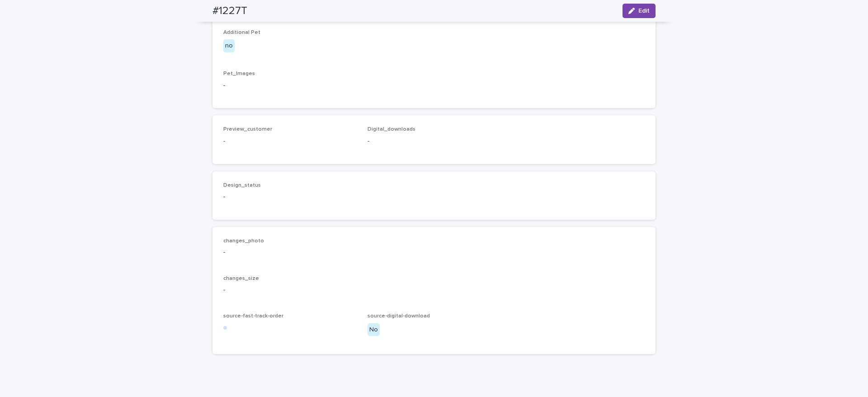 The height and width of the screenshot is (397, 868). Describe the element at coordinates (239, 74) in the screenshot. I see `span: Pet_Images` at that location.